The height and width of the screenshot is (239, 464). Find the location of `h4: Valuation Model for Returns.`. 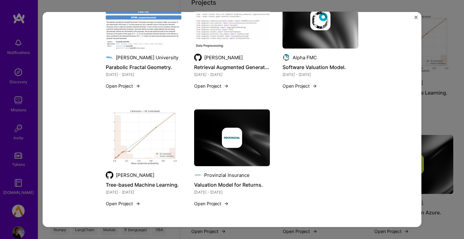

h4: Valuation Model for Returns. is located at coordinates (232, 185).